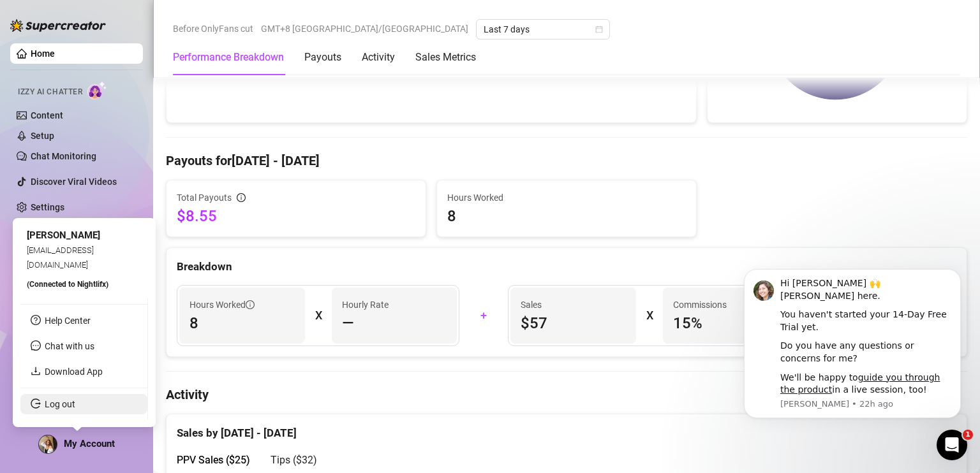 Image resolution: width=980 pixels, height=473 pixels. What do you see at coordinates (36, 346) in the screenshot?
I see `span: message` at bounding box center [36, 346].